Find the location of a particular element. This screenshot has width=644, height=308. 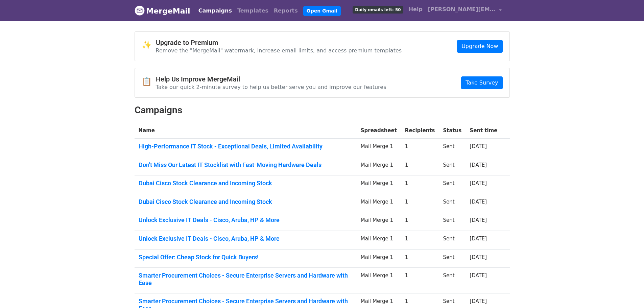

p: Take our quick 2-minute survey to help us better serve you and improve our features is located at coordinates (271, 87).